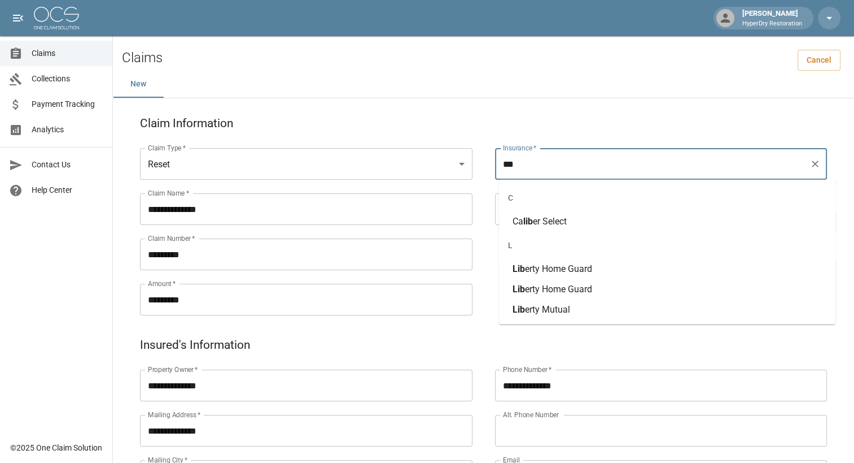 This screenshot has width=854, height=463. I want to click on label: Claim Type, so click(167, 147).